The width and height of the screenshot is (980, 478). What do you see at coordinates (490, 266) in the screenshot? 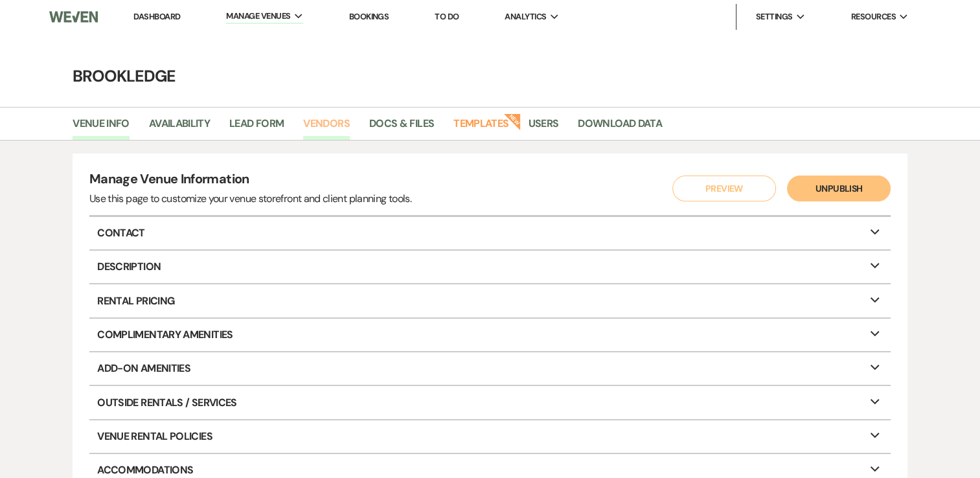
I see `p: Description` at bounding box center [490, 266].